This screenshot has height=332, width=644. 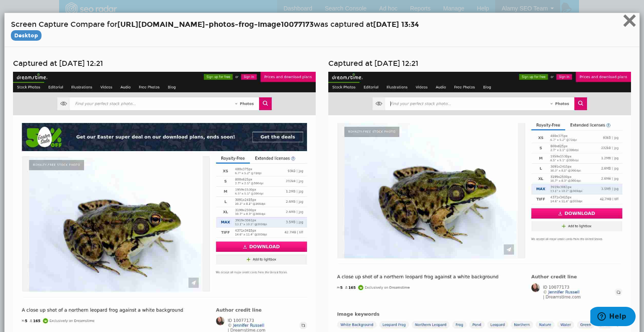 What do you see at coordinates (259, 24) in the screenshot?
I see `span: -photos-frog-image10077173` at bounding box center [259, 24].